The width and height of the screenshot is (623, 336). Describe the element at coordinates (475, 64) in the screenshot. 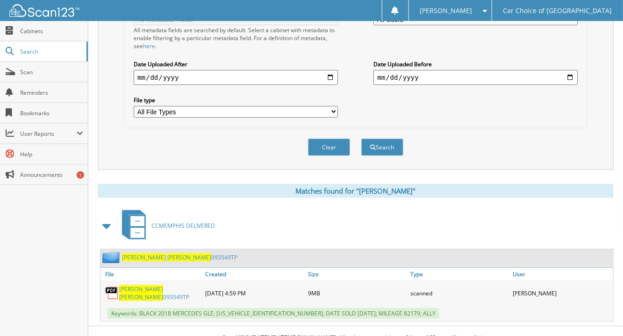

I see `label: Date Uploaded Before` at that location.